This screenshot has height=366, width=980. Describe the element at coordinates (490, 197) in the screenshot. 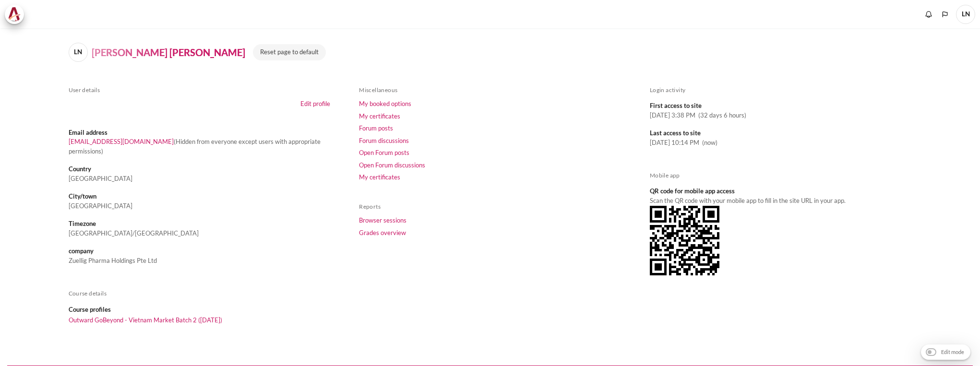

I see `section: Content` at that location.